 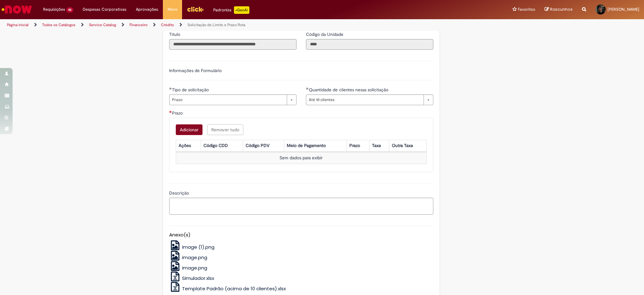 What do you see at coordinates (379, 145) in the screenshot?
I see `th: Taxa` at bounding box center [379, 145].